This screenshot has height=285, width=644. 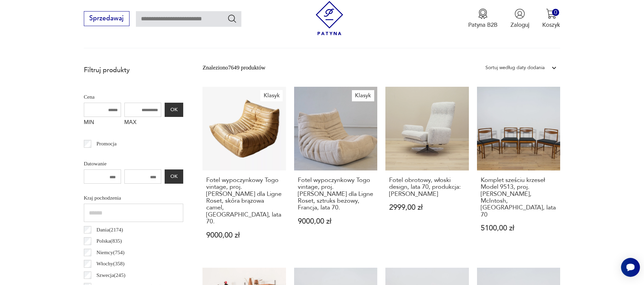 What do you see at coordinates (519, 228) in the screenshot?
I see `p: 5100,00 zł` at bounding box center [519, 228].